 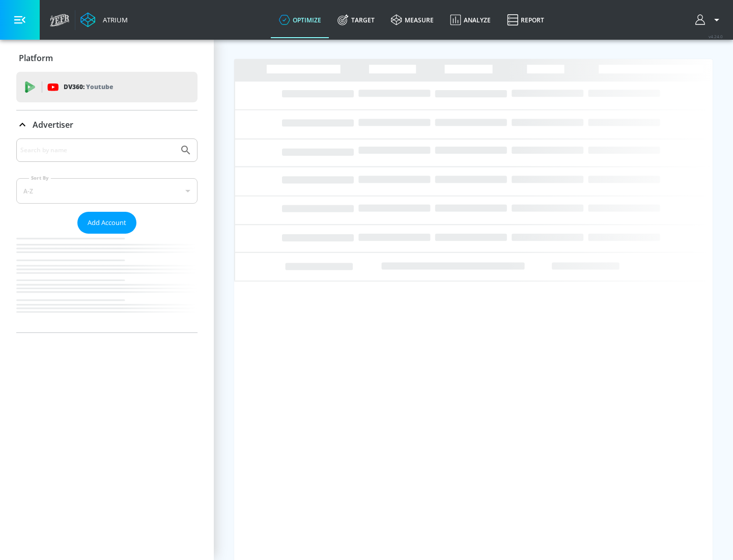 What do you see at coordinates (716, 36) in the screenshot?
I see `span: v 4.24.0` at bounding box center [716, 36].